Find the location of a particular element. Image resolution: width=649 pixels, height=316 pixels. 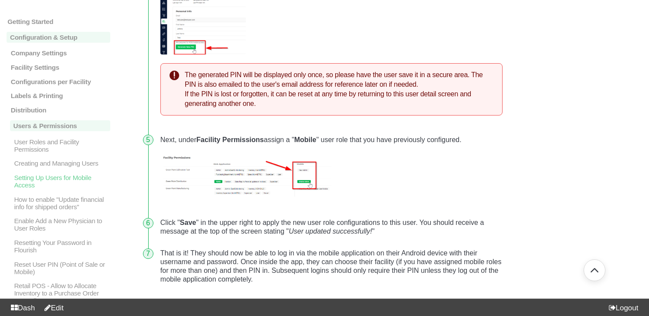

p: Creating and Managing Users is located at coordinates (61, 163).